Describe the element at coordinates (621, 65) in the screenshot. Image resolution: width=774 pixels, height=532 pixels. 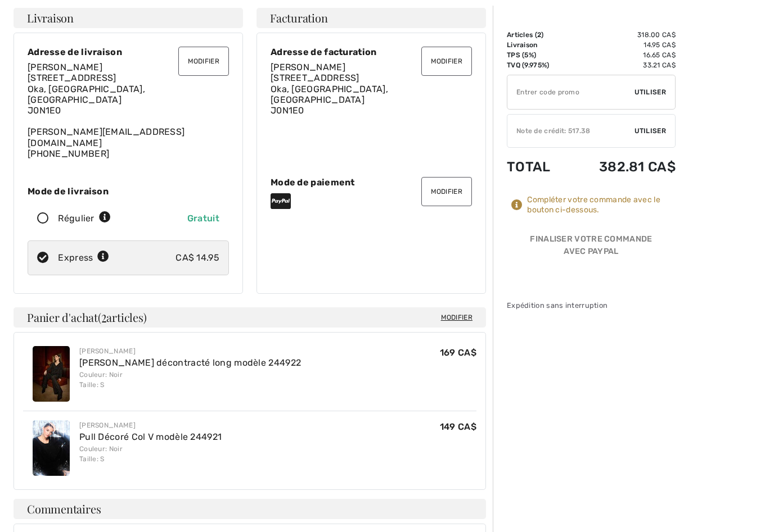
I see `td: 33.21 CA$` at that location.